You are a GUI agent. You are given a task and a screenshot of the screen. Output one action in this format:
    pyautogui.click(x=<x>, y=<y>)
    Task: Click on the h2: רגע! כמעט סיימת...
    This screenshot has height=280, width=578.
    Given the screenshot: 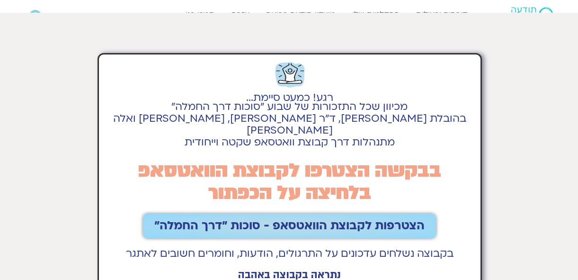 What is the action you would take?
    pyautogui.click(x=290, y=97)
    